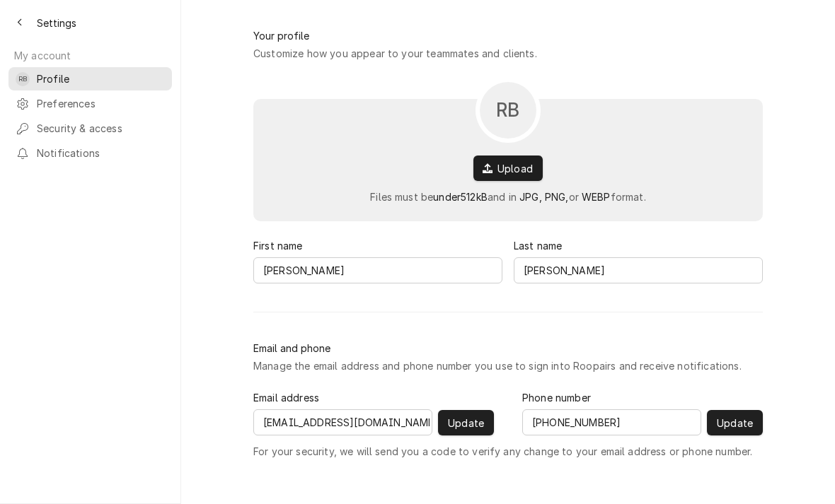 This screenshot has height=504, width=835. What do you see at coordinates (503, 451) in the screenshot?
I see `span: For your security, we will send you a code to verify any change to your email address or phone nu...` at bounding box center [503, 451].